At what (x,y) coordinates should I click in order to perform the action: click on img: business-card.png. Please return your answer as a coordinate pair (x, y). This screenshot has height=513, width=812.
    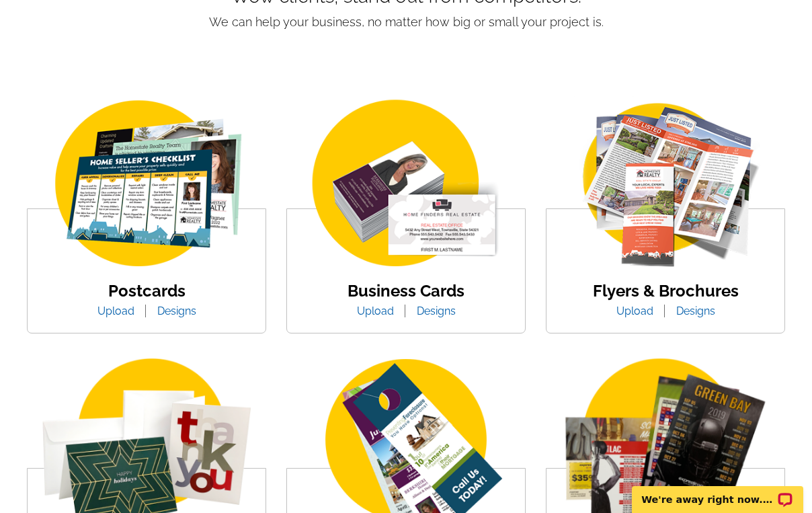
    Looking at the image, I should click on (406, 184).